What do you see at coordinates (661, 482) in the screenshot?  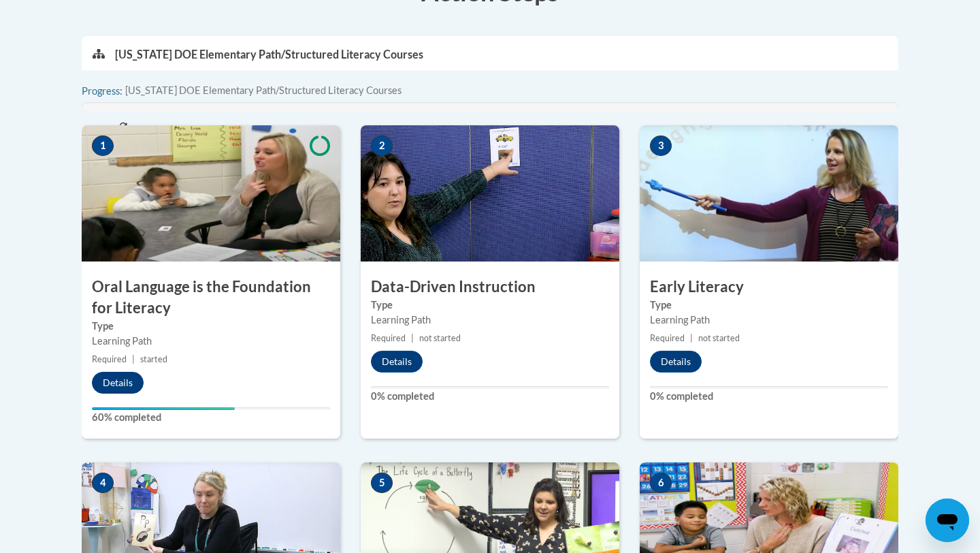 I see `span: 6` at bounding box center [661, 482].